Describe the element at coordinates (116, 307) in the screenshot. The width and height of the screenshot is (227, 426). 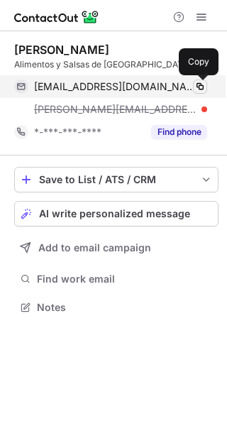
I see `button: Notes` at that location.